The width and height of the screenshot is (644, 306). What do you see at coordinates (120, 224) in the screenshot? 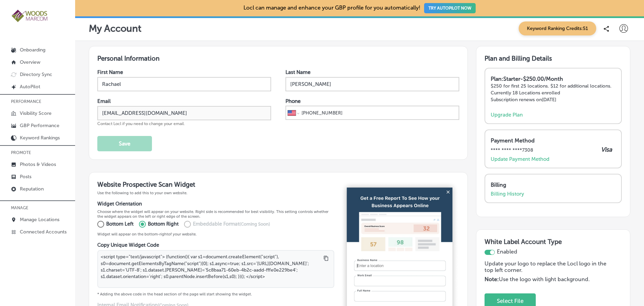
I see `p: Bottom Left` at bounding box center [120, 224].